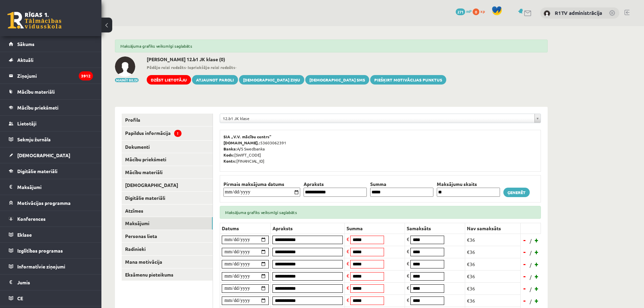  Describe the element at coordinates (167, 275) in the screenshot. I see `a: Eksāmenu pieteikums` at that location.